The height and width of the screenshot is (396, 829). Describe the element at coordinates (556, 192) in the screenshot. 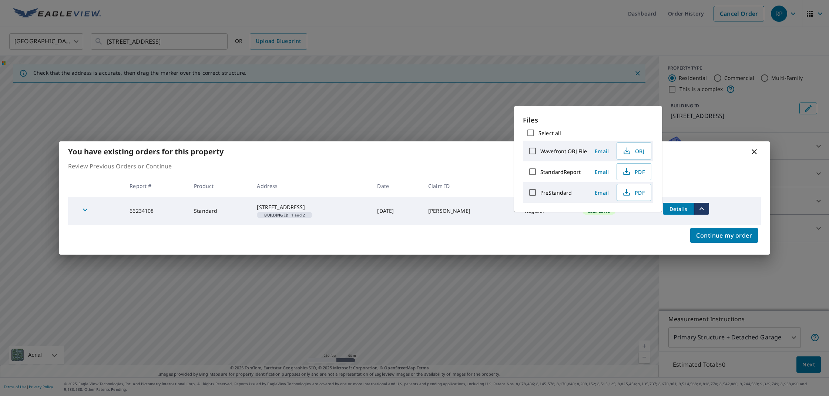

I see `label: PreStandard` at that location.